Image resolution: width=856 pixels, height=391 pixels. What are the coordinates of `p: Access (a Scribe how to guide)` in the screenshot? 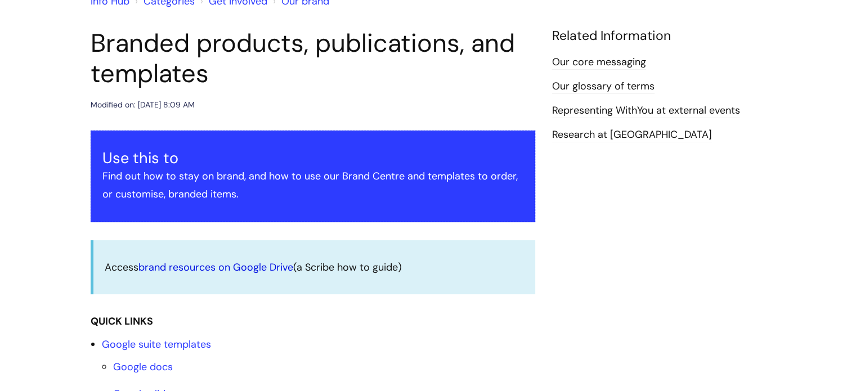 It's located at (314, 267).